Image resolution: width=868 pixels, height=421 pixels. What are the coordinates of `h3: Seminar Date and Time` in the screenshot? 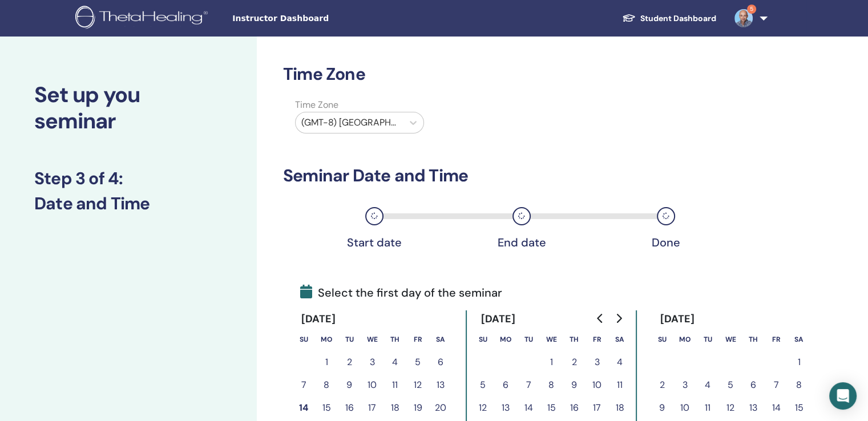 It's located at (509, 176).